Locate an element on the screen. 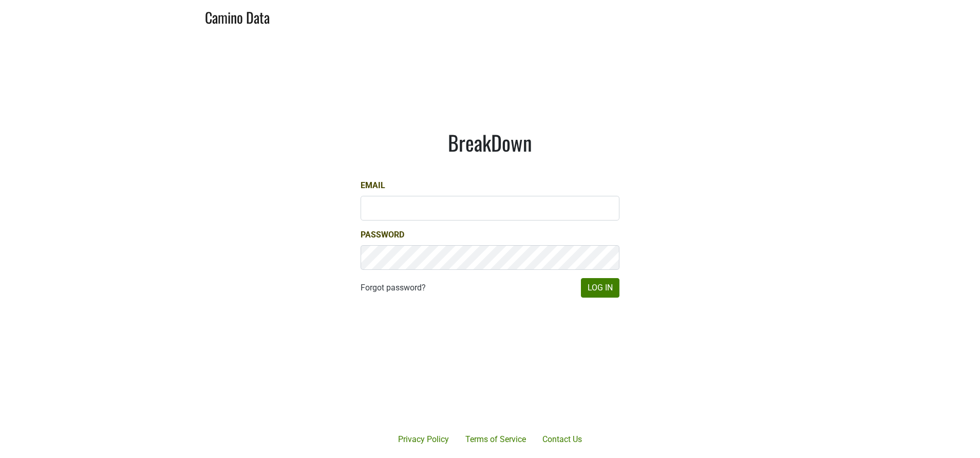 The image size is (980, 458). button: Log In is located at coordinates (600, 288).